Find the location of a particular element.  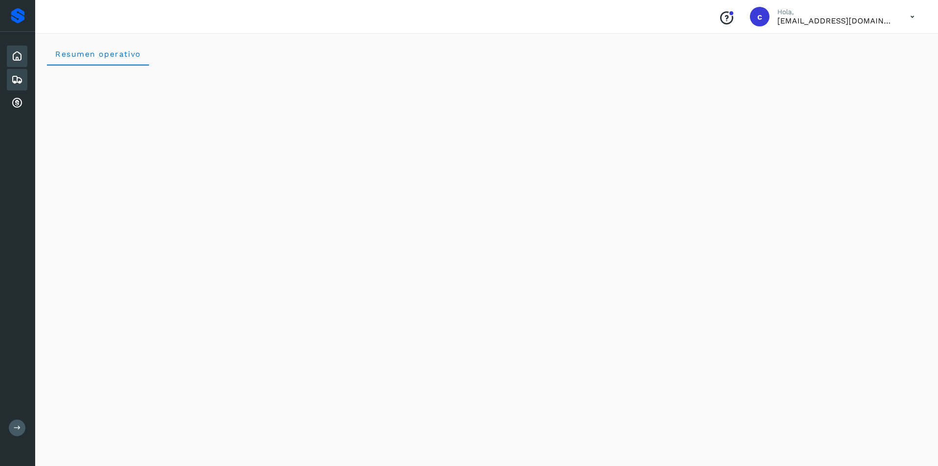

div: Inicio is located at coordinates (17, 56).